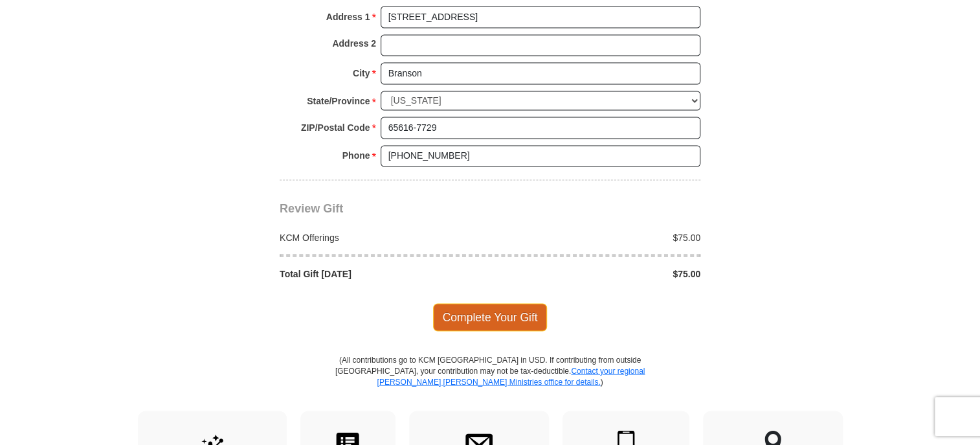 This screenshot has width=980, height=445. I want to click on strong: City, so click(362, 73).